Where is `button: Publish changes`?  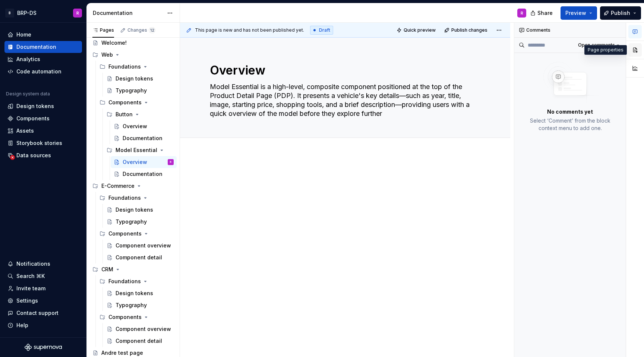
button: Publish changes is located at coordinates (467, 30).